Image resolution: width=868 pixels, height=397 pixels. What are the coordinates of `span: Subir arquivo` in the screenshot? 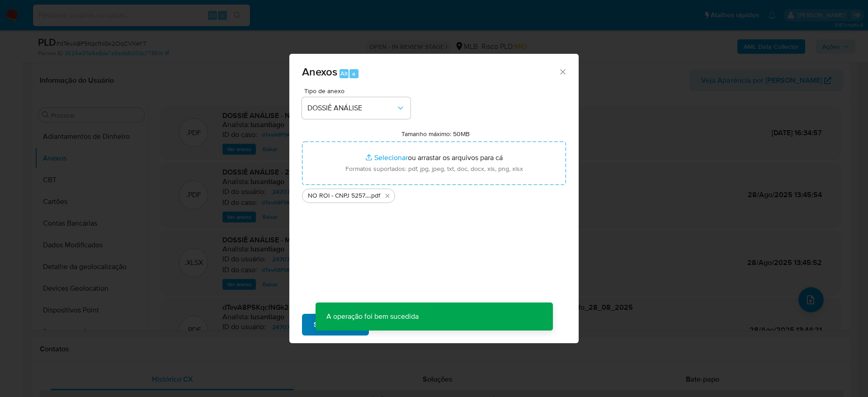 It's located at (336, 325).